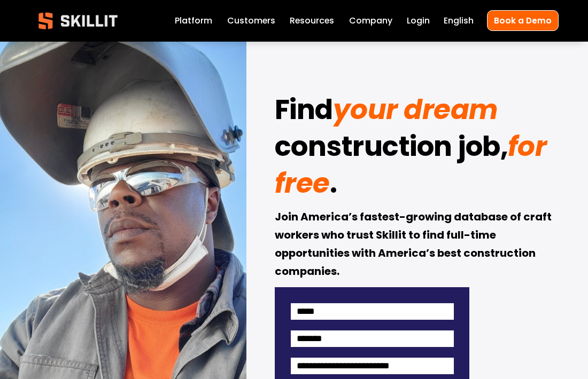 This screenshot has width=588, height=379. What do you see at coordinates (370, 20) in the screenshot?
I see `a: Company` at bounding box center [370, 20].